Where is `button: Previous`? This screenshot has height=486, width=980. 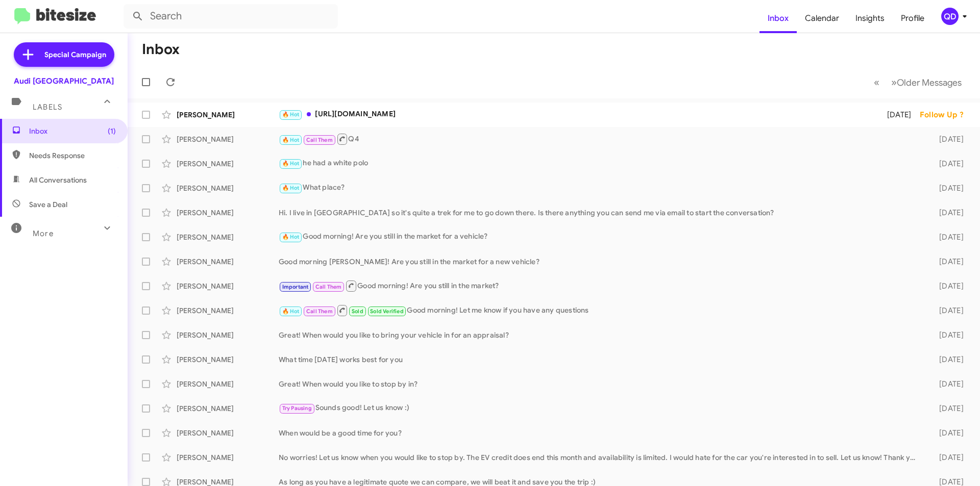
button: Previous is located at coordinates (877, 82).